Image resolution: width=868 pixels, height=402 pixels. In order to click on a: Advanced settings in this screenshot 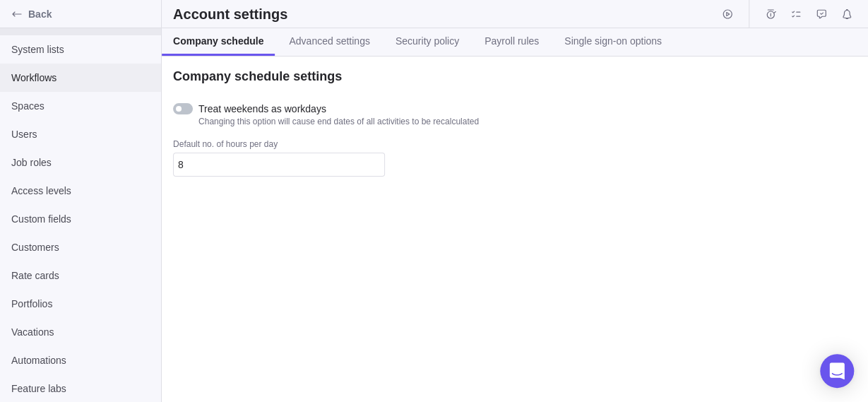, I will do `click(329, 41)`.